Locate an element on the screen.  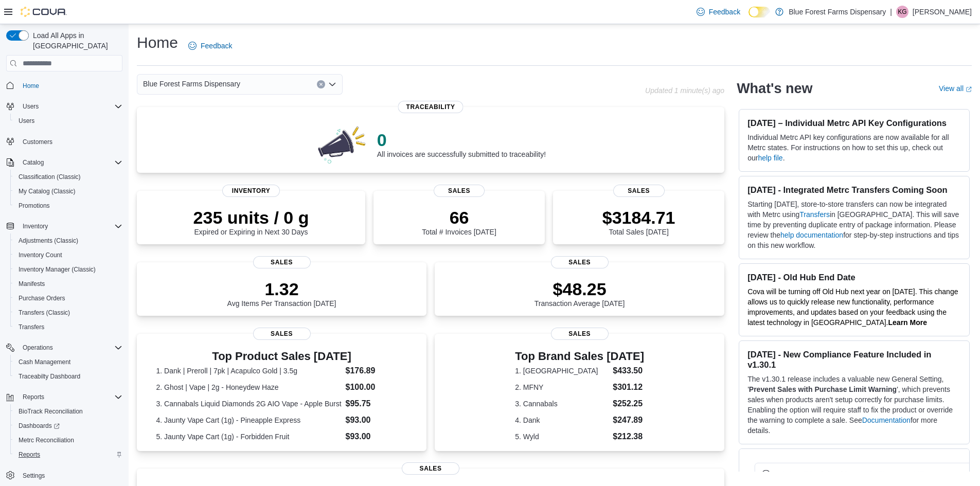
button: Adjustments (Classic) is located at coordinates (69, 240).